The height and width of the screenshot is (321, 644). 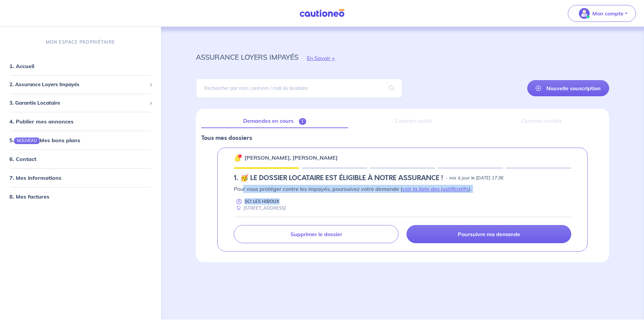 I want to click on p: Tous mes dossiers, so click(x=402, y=138).